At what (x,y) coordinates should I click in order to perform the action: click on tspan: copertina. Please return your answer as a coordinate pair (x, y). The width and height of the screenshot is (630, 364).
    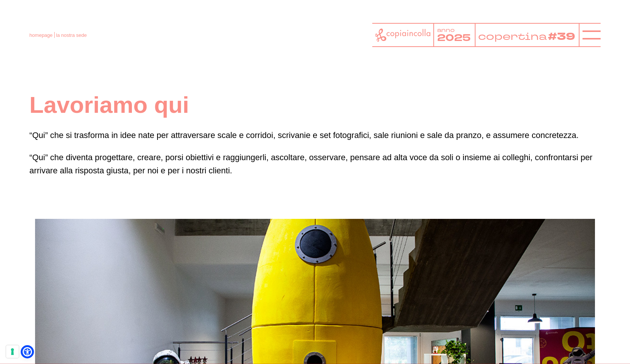
    Looking at the image, I should click on (512, 37).